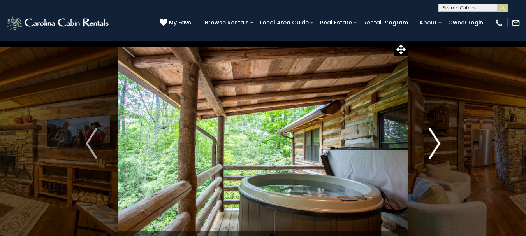 The image size is (526, 236). What do you see at coordinates (428, 23) in the screenshot?
I see `a: About` at bounding box center [428, 23].